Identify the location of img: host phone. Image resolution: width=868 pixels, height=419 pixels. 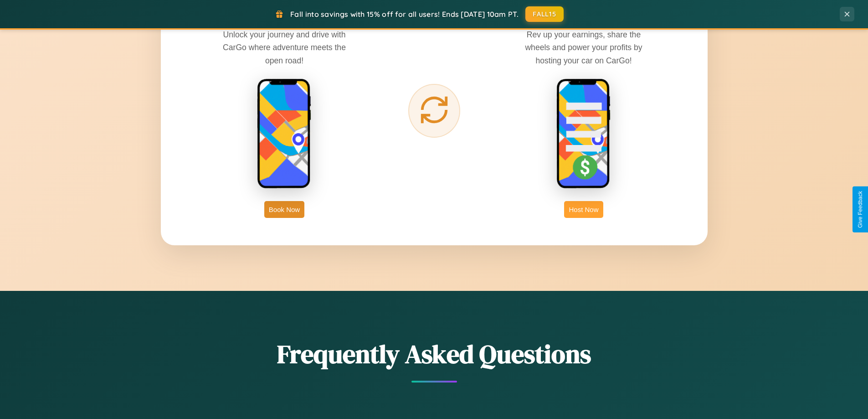
(584, 134).